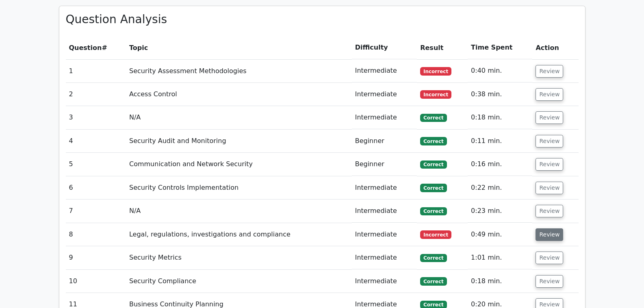 The width and height of the screenshot is (644, 308). I want to click on td: 1:01 min., so click(500, 258).